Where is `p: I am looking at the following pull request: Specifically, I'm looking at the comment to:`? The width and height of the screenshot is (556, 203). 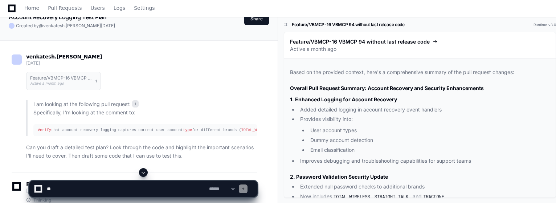 p: I am looking at the following pull request: Specifically, I'm looking at the comment to: is located at coordinates (145, 109).